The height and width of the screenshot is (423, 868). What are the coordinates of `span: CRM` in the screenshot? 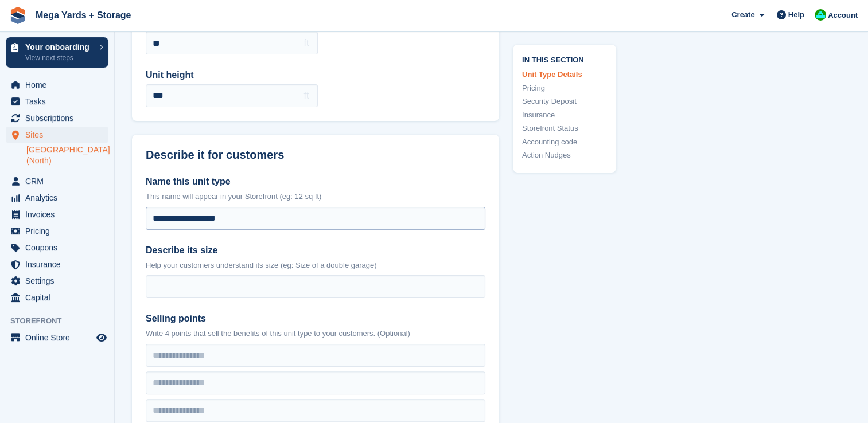 It's located at (59, 181).